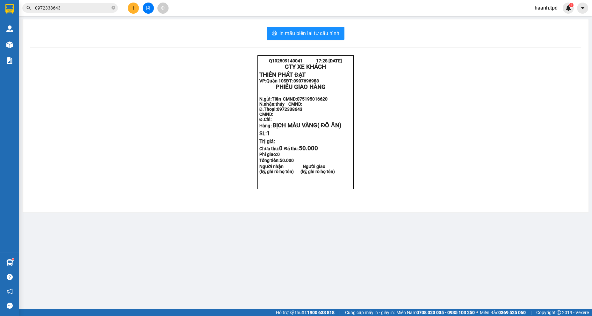  I want to click on img: solution-icon, so click(10, 61).